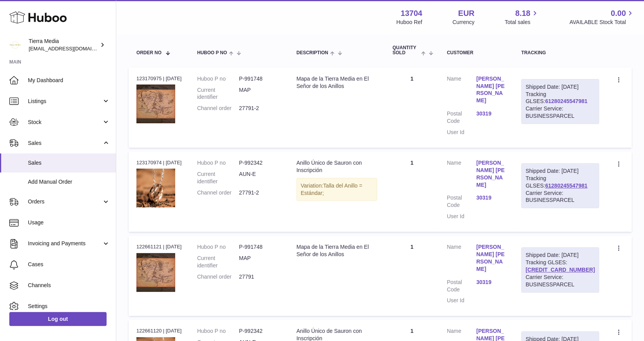  What do you see at coordinates (64, 45) in the screenshot?
I see `div: Tierra Media` at bounding box center [64, 45].